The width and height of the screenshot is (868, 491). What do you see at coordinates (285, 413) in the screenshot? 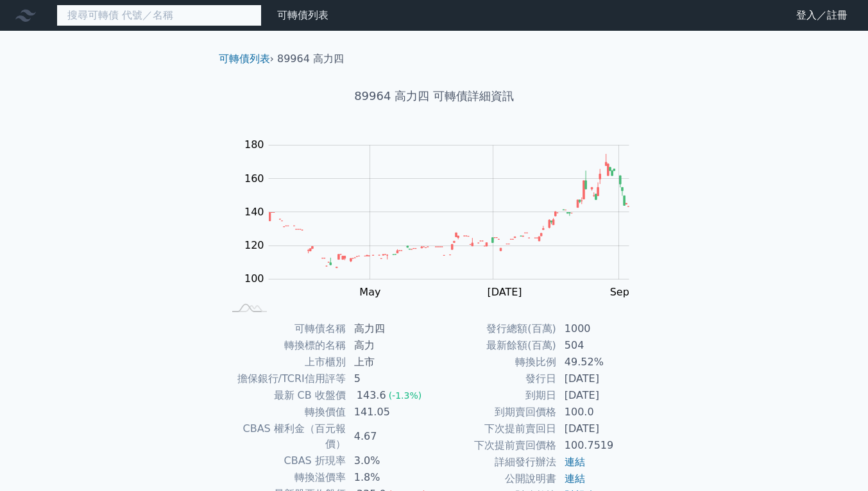
I see `td: 轉換價值` at bounding box center [285, 413].